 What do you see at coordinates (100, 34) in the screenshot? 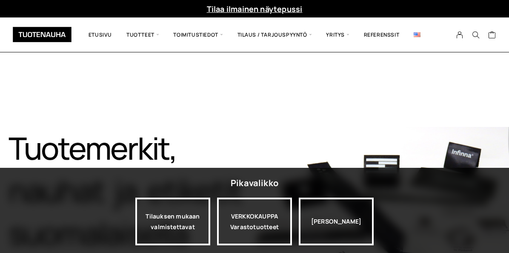
I see `a: Etusivu` at bounding box center [100, 34].